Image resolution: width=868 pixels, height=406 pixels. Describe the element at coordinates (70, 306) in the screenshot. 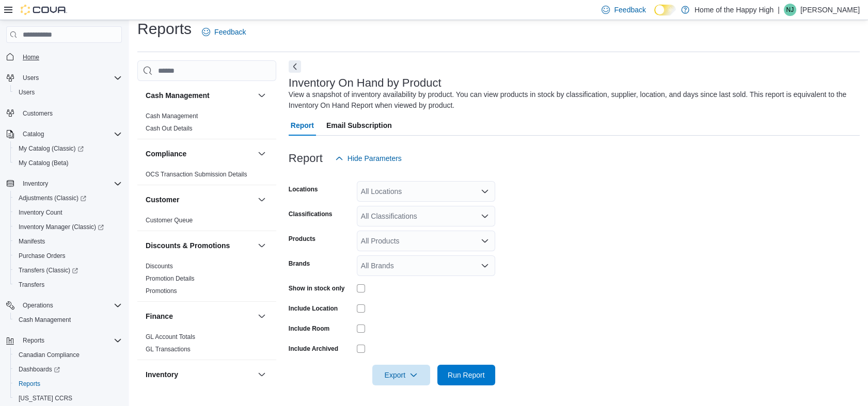

I see `span: Operations` at that location.